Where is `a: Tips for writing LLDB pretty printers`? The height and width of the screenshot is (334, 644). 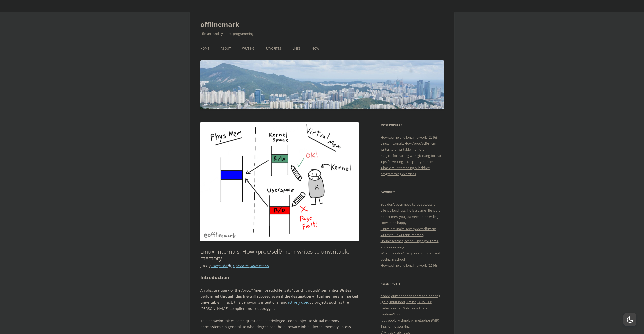
a: Tips for writing LLDB pretty printers is located at coordinates (407, 162).